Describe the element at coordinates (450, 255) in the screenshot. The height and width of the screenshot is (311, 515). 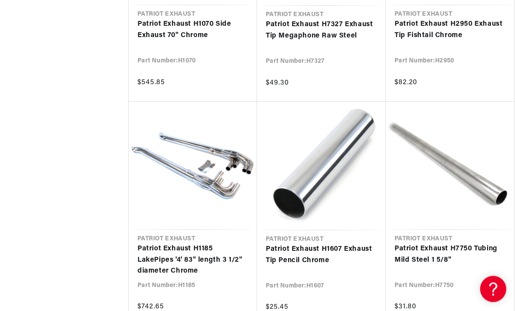
I see `a: Patriot Exhaust H7750 Tubing Mild Steel 1 5/8"` at that location.